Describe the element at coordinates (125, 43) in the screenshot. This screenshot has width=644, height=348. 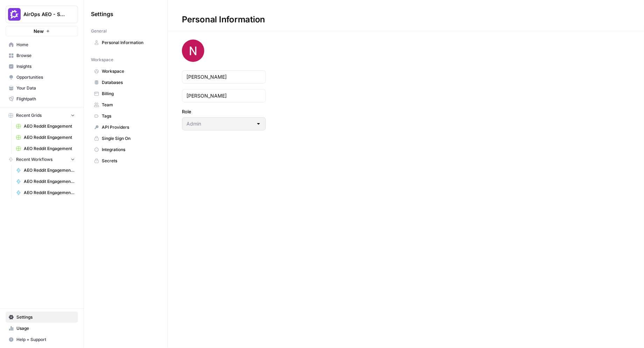
I see `a: Personal Information` at that location.